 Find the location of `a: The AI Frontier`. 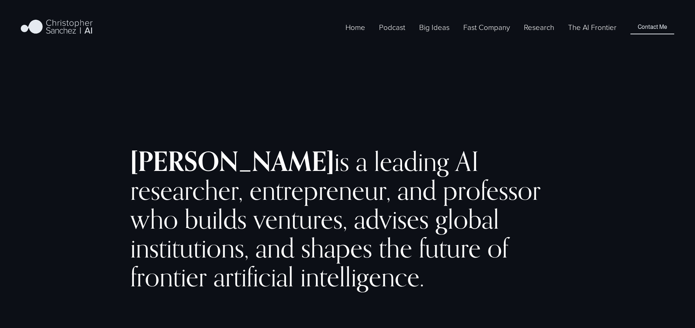

a: The AI Frontier is located at coordinates (592, 27).